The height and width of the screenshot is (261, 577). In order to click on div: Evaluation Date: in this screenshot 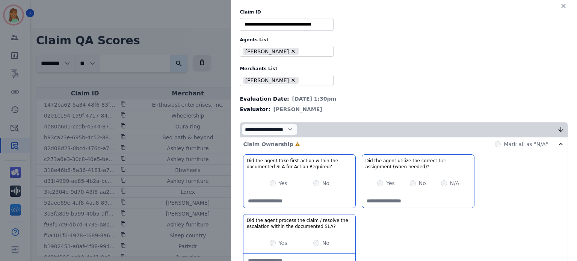, I will do `click(404, 99)`.